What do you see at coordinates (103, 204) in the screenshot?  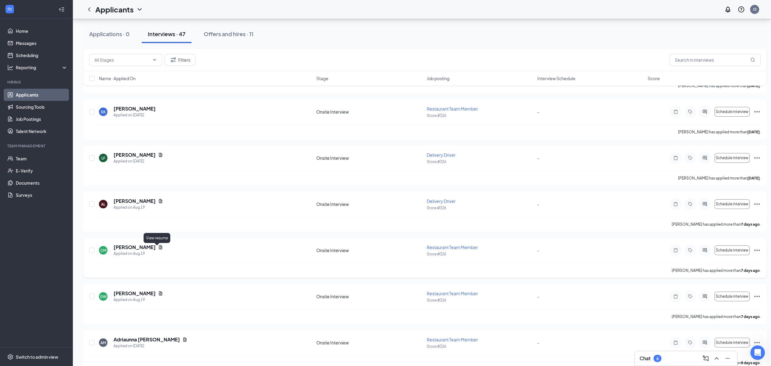 I see `div: AL` at bounding box center [103, 204].